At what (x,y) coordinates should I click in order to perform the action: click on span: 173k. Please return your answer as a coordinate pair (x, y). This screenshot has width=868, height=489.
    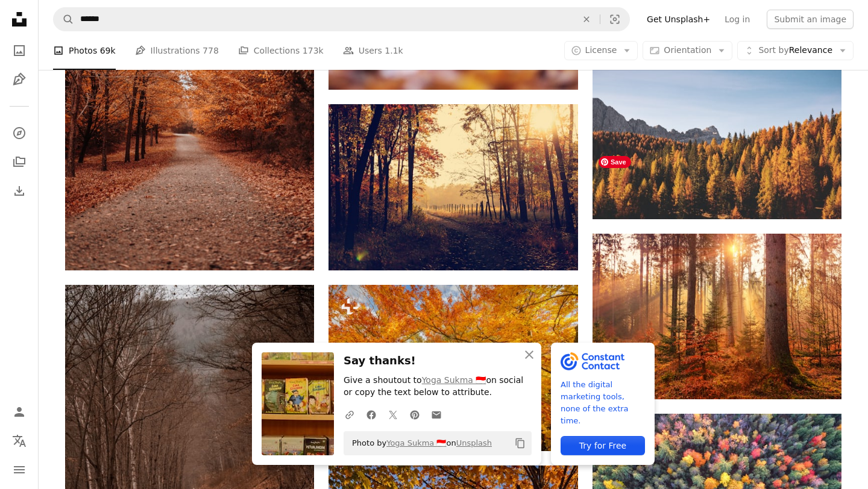
    Looking at the image, I should click on (313, 51).